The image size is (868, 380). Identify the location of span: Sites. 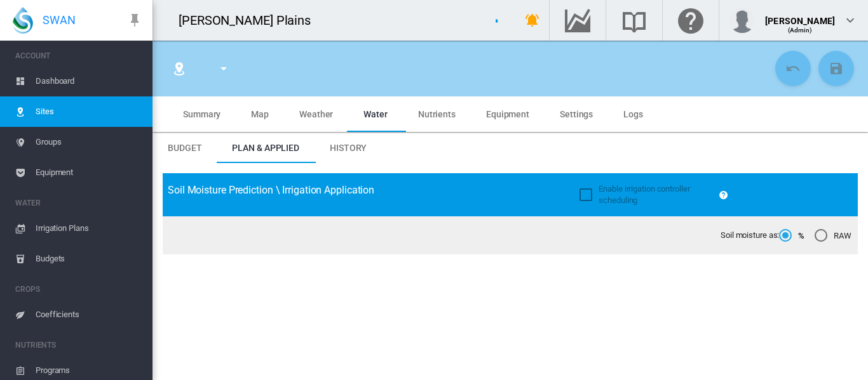
(89, 112).